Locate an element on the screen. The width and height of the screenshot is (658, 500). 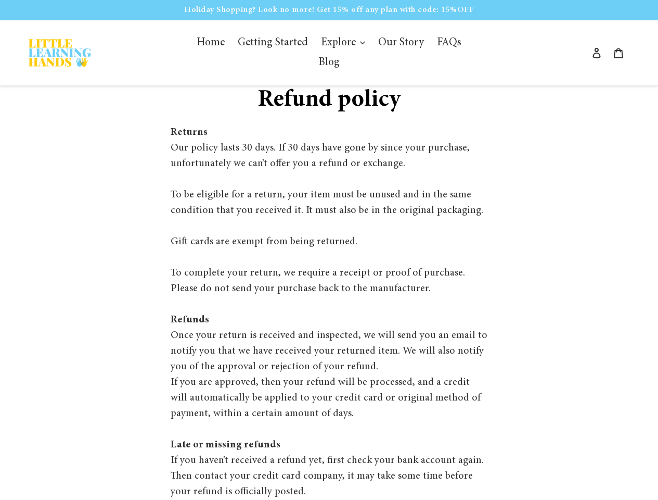
strong: Refunds is located at coordinates (190, 320).